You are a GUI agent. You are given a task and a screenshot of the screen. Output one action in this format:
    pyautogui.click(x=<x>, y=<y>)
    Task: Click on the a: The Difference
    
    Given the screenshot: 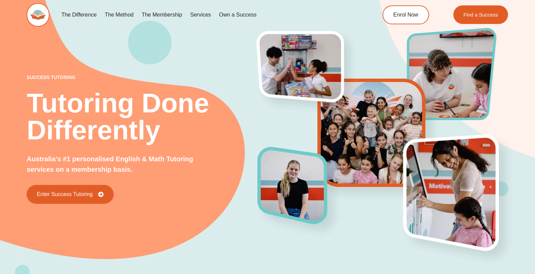 What is the action you would take?
    pyautogui.click(x=79, y=15)
    